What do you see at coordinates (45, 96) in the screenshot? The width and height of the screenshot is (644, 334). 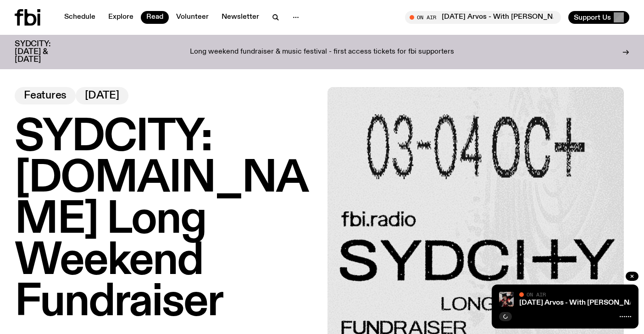 I see `span: Features` at bounding box center [45, 96].